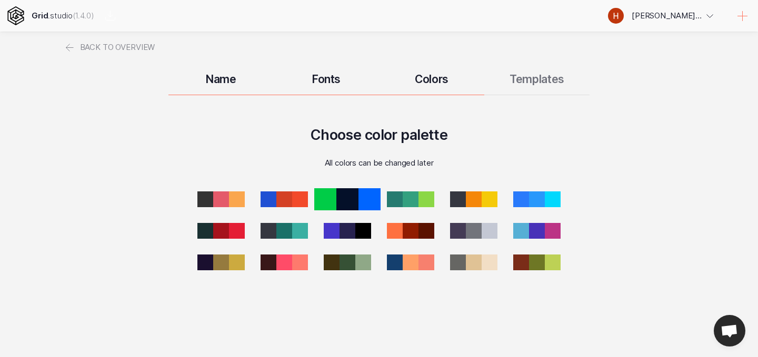 The width and height of the screenshot is (758, 357). I want to click on span: Click to see changelog, so click(83, 15).